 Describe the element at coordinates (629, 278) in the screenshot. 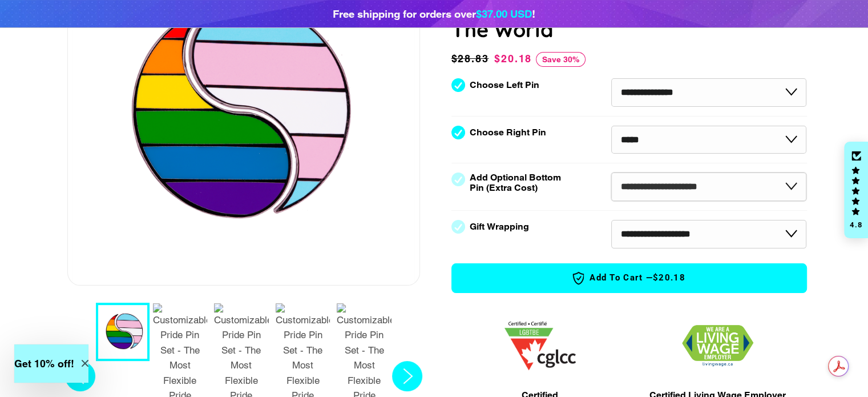

I see `span: Add to Cart —` at that location.